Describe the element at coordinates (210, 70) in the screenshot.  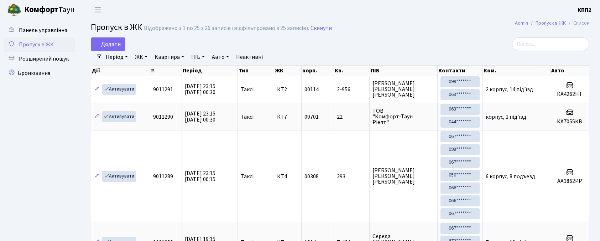
I see `th: Період` at that location.